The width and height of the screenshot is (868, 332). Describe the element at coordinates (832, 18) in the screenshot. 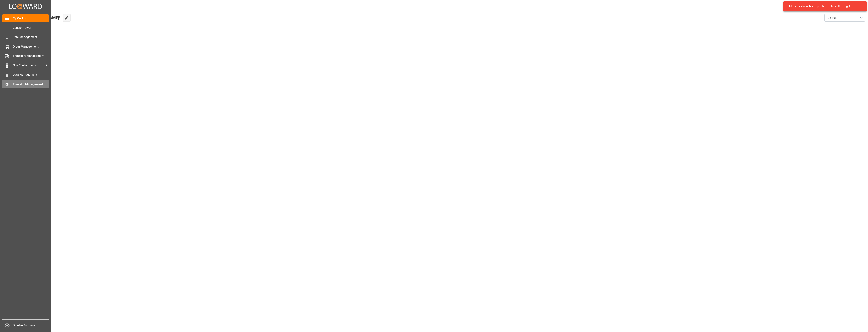

I see `span: Default` at that location.